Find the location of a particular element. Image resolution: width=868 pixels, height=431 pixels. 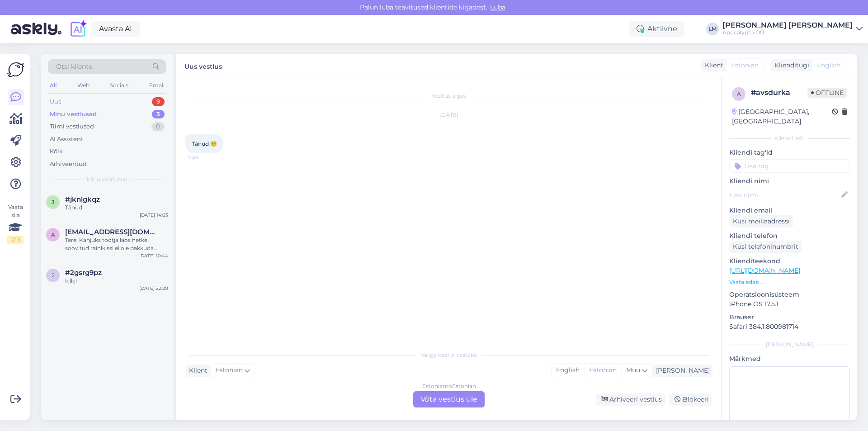

span: Tänud ☺️ is located at coordinates (205, 143).